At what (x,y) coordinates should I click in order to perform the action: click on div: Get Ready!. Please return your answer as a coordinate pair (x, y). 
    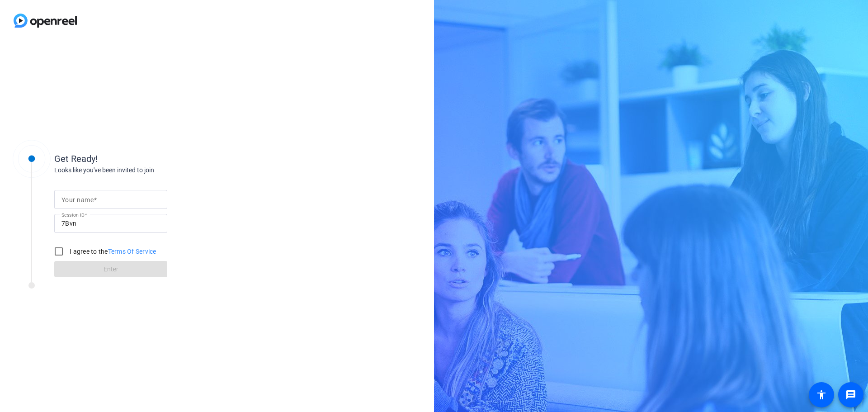
    Looking at the image, I should click on (145, 159).